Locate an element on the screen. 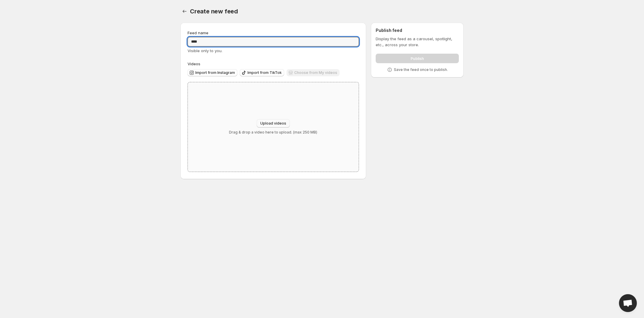 The width and height of the screenshot is (644, 318). button: Import from Instagram is located at coordinates (213, 73).